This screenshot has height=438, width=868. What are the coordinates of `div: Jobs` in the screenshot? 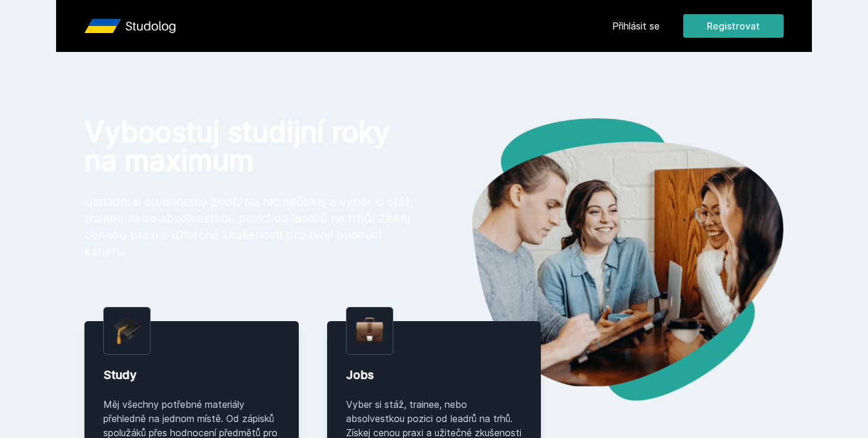 It's located at (434, 375).